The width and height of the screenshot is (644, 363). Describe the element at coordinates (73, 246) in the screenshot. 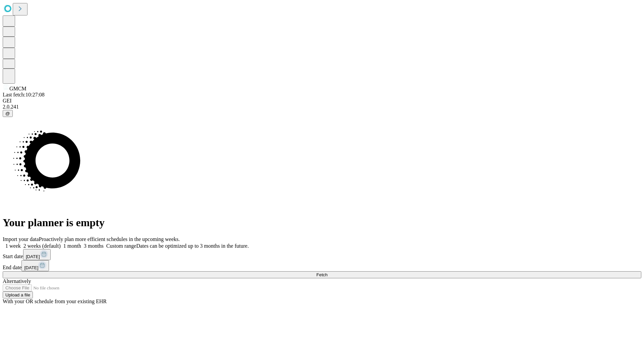

I see `span: 1 month` at that location.